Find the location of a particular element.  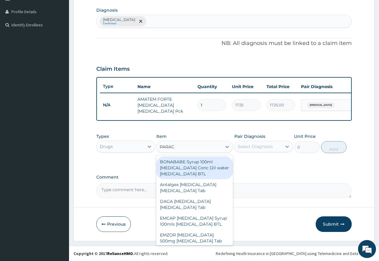

span: We're online! is located at coordinates (59, 106).